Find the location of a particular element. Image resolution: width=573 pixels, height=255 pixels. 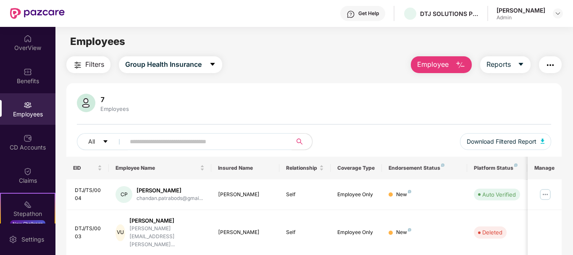

div: New Challenge is located at coordinates (28, 224).